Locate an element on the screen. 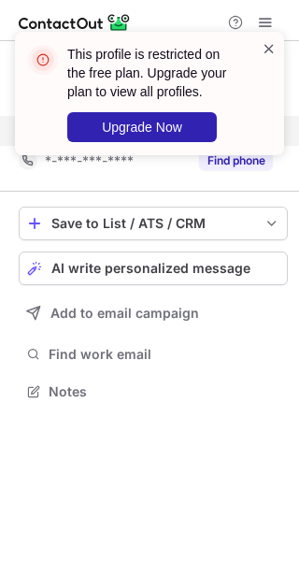  img: ContactOut v5.3.10 is located at coordinates (75, 22).